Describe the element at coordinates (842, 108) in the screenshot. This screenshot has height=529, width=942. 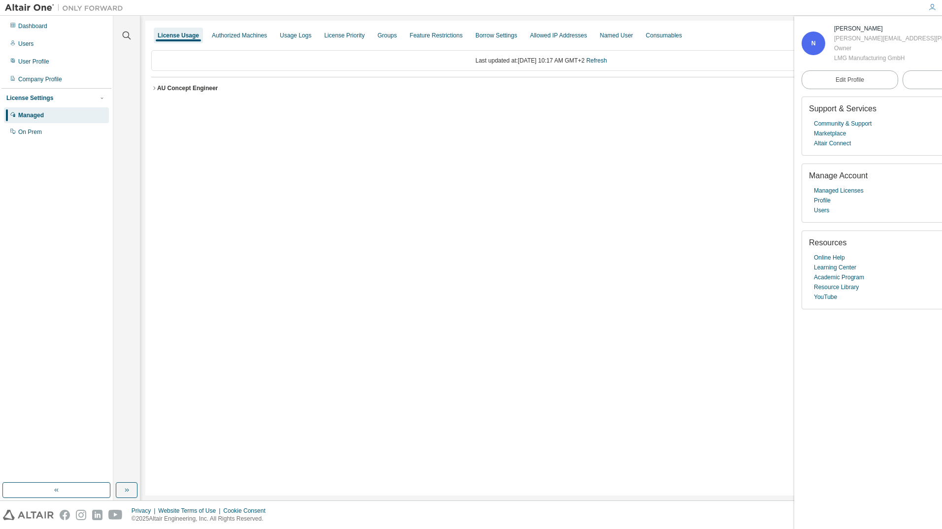
I see `span: Support & Services` at that location.